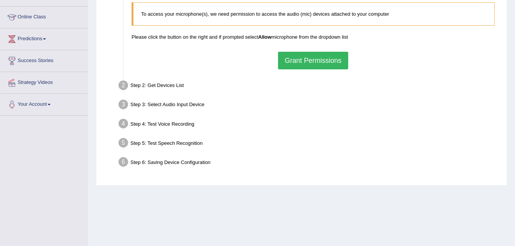 The image size is (515, 246). What do you see at coordinates (44, 16) in the screenshot?
I see `a: Online Class` at bounding box center [44, 16].